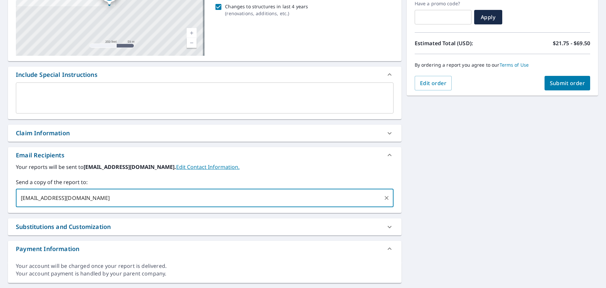  I want to click on button: Submit order, so click(567, 83).